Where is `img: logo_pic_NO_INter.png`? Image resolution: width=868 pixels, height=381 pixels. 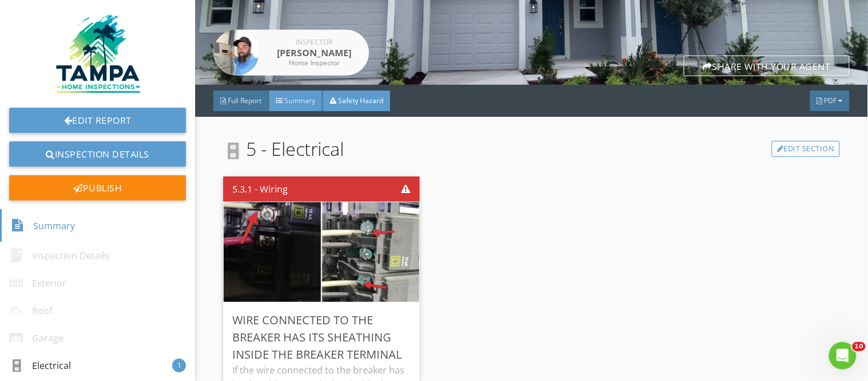 img: logo_pic_NO_INter.png is located at coordinates (98, 52).